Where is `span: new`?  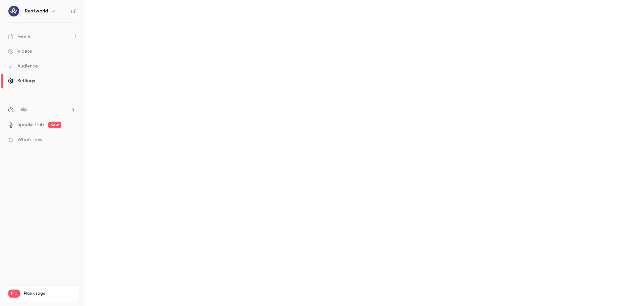
span: new is located at coordinates (55, 125).